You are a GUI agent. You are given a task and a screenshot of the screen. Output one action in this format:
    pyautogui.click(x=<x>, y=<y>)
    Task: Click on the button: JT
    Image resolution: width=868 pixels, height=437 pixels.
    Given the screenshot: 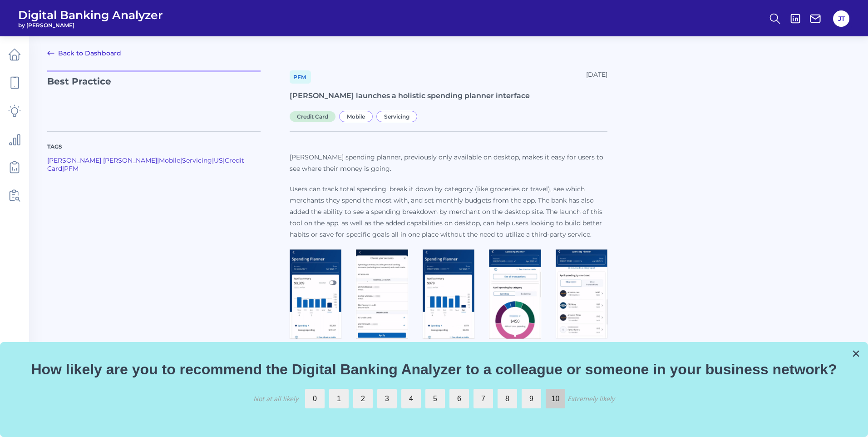 What is the action you would take?
    pyautogui.click(x=841, y=19)
    